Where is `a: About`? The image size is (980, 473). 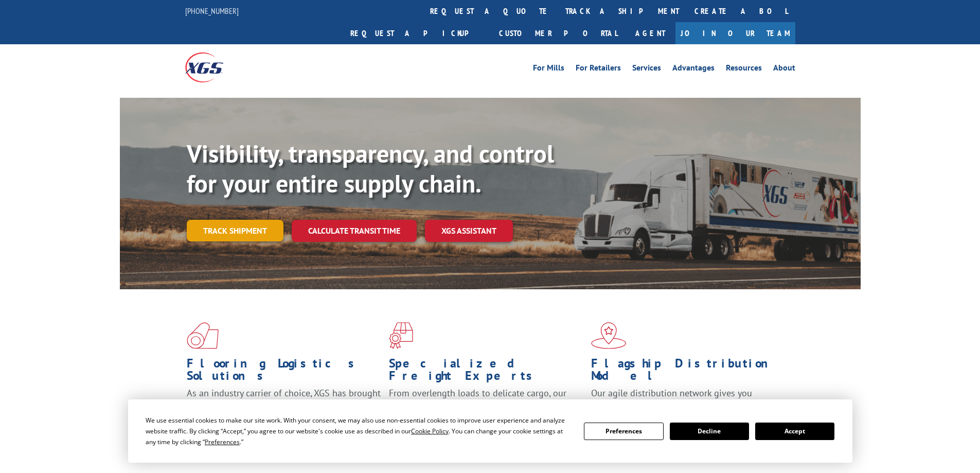
a: About is located at coordinates (785, 69).